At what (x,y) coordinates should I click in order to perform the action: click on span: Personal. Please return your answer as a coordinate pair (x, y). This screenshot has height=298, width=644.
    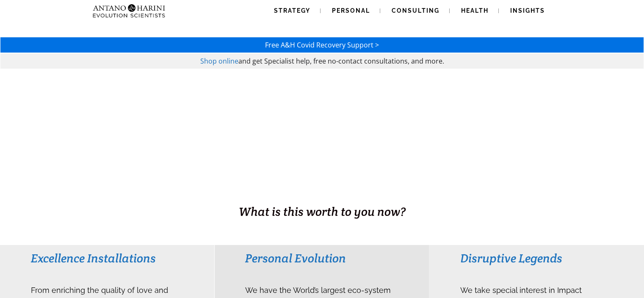
    Looking at the image, I should click on (351, 10).